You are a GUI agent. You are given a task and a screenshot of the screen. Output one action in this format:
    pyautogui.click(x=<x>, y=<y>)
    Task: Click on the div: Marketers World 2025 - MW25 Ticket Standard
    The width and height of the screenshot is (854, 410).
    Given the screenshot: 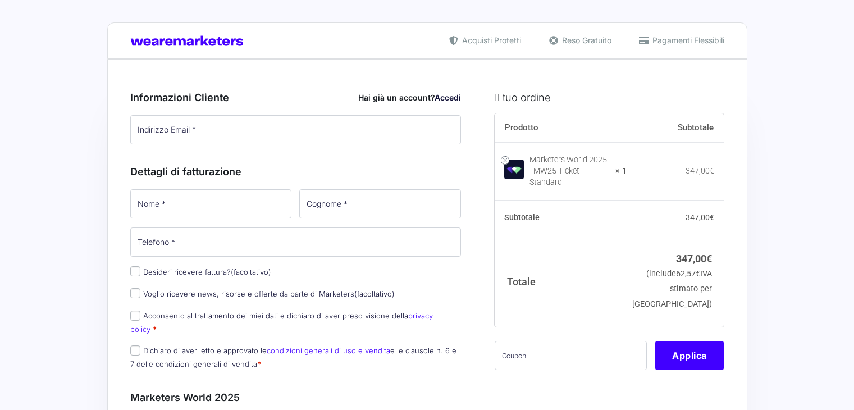 What is the action you would take?
    pyautogui.click(x=568, y=171)
    